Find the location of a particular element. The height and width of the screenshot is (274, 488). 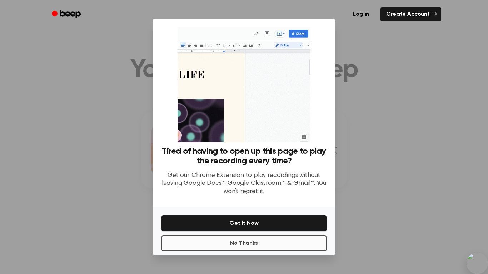

h3: Tired of having to open up this page to play the recording every time? is located at coordinates (244, 157).